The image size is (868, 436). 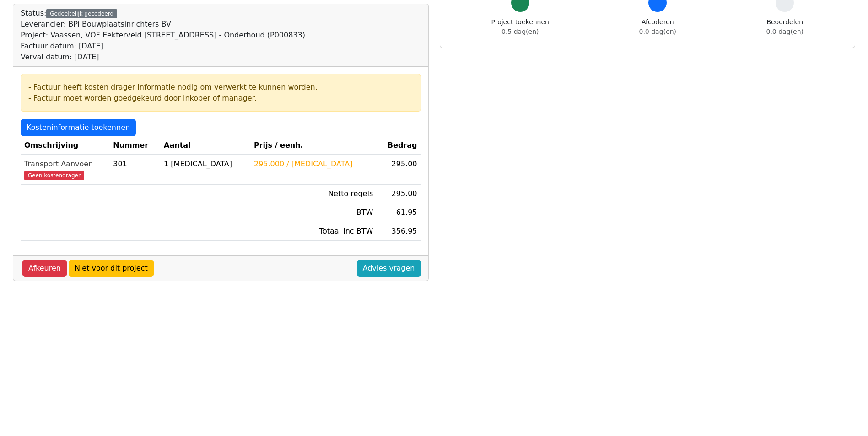 I want to click on div: Gedeeltelijk gecodeerd, so click(x=81, y=14).